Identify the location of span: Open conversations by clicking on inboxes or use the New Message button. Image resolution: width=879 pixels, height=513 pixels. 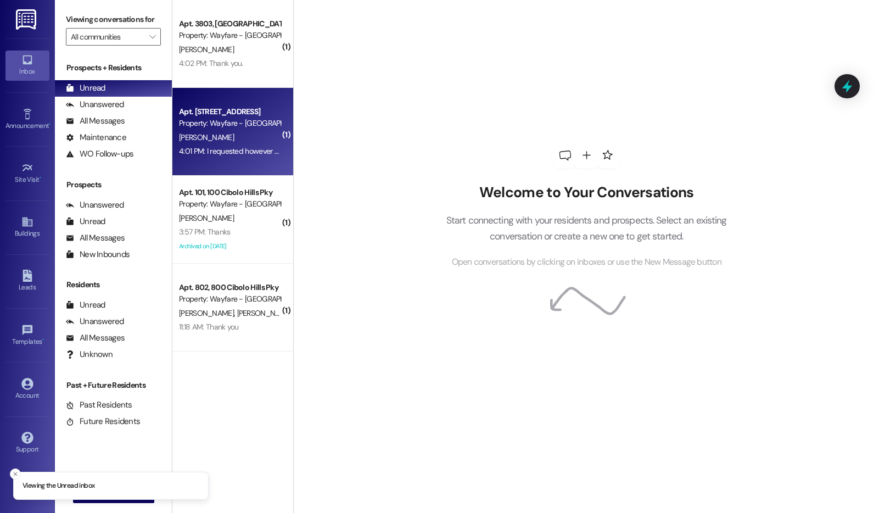
(586, 262).